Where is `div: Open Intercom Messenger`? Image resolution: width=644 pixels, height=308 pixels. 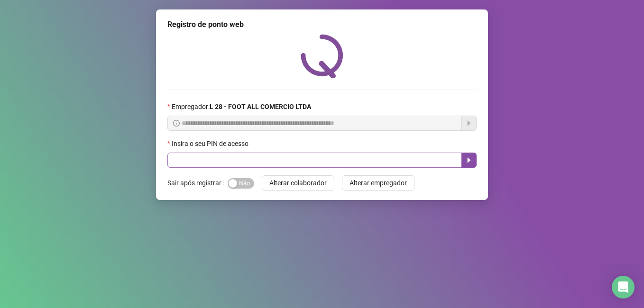
div: Open Intercom Messenger is located at coordinates (622, 287).